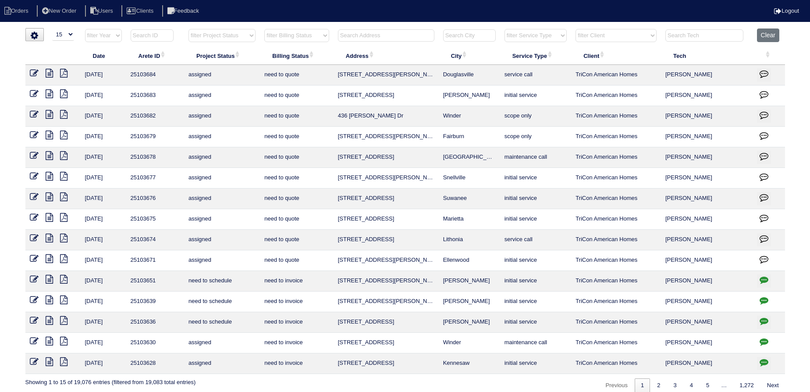 The width and height of the screenshot is (810, 392). I want to click on td: 25103676, so click(155, 199).